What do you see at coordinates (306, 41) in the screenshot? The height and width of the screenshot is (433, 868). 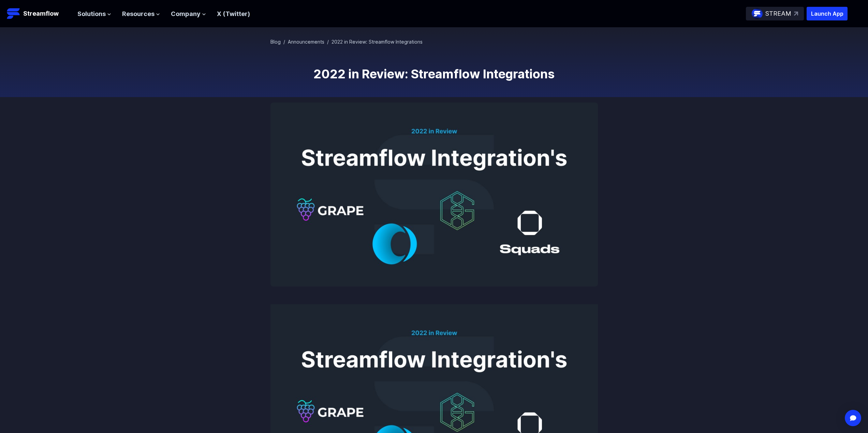 I see `a: Announcements` at bounding box center [306, 41].